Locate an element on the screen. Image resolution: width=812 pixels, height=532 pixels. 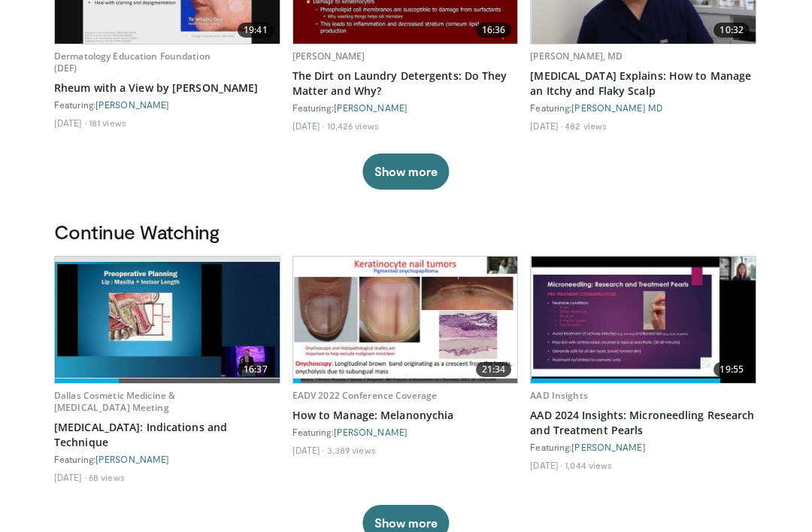
span: 19:55 is located at coordinates (732, 369).